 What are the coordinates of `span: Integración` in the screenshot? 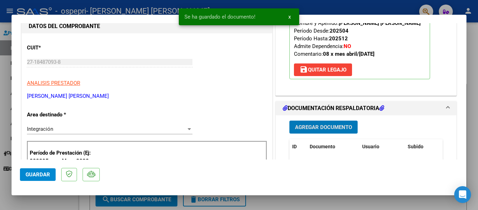 It's located at (40, 129).